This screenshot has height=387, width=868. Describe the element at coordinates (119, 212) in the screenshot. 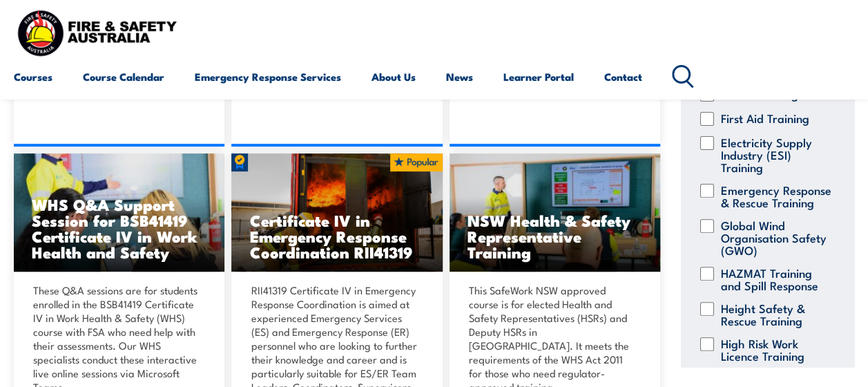

I see `a: WHS Q&A Support Session for BSB41419 Certificate IV in Work Health and Safety` at that location.